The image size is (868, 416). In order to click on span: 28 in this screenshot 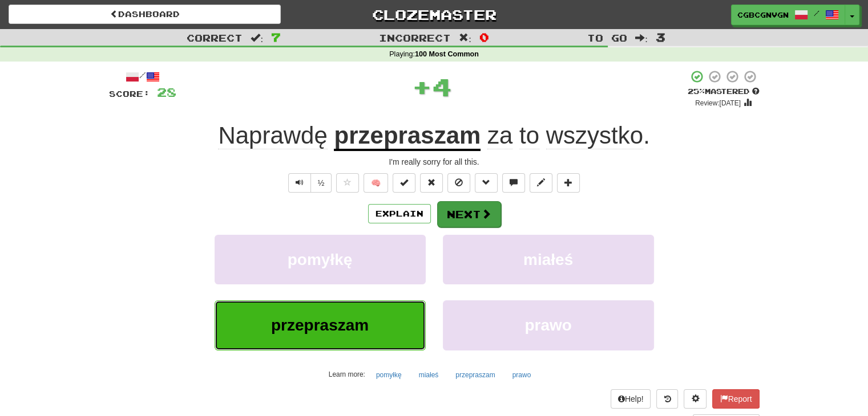, I will do `click(167, 92)`.